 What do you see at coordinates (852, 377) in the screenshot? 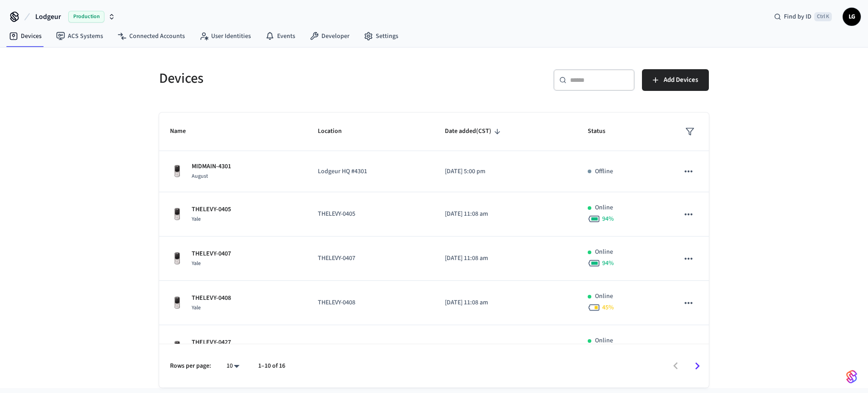
I see `img: SeamLogoGradient.69752ec5.svg` at bounding box center [852, 377].